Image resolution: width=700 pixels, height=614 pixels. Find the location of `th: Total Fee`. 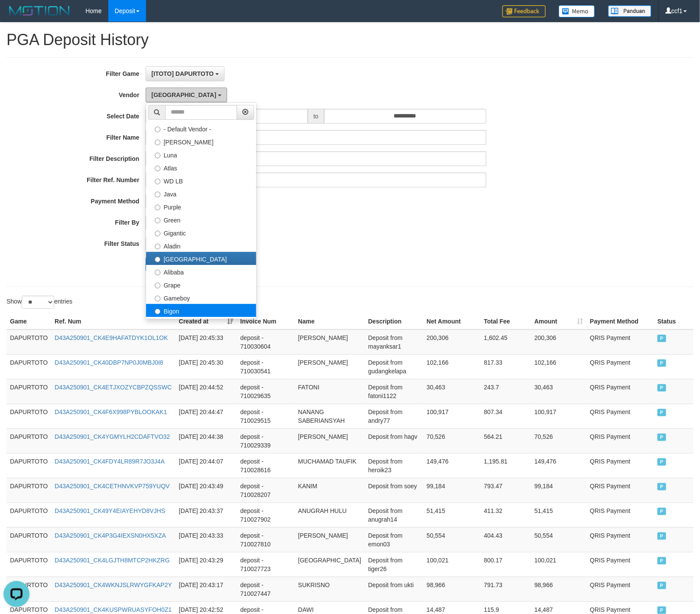

th: Total Fee is located at coordinates (505, 321).